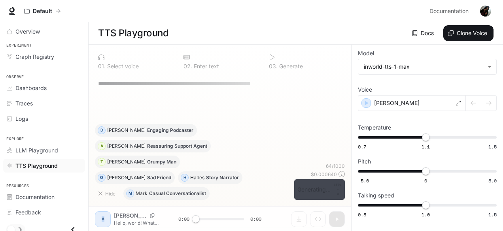 The image size is (503, 231). Describe the element at coordinates (365, 90) in the screenshot. I see `p: Voice` at that location.